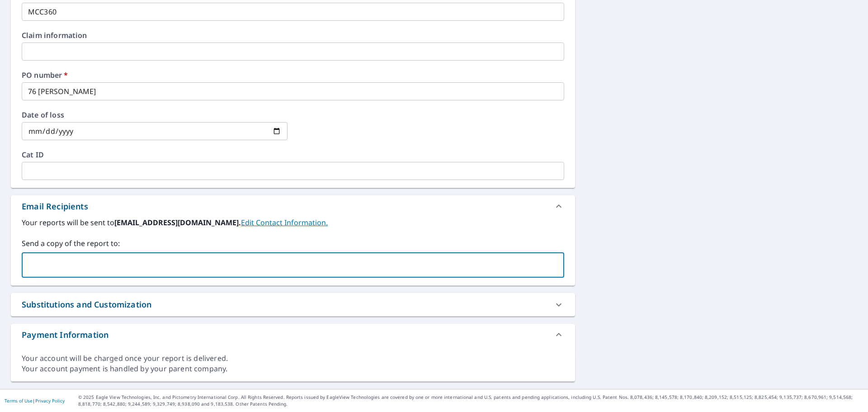  Describe the element at coordinates (155, 115) in the screenshot. I see `label: Date of loss` at that location.